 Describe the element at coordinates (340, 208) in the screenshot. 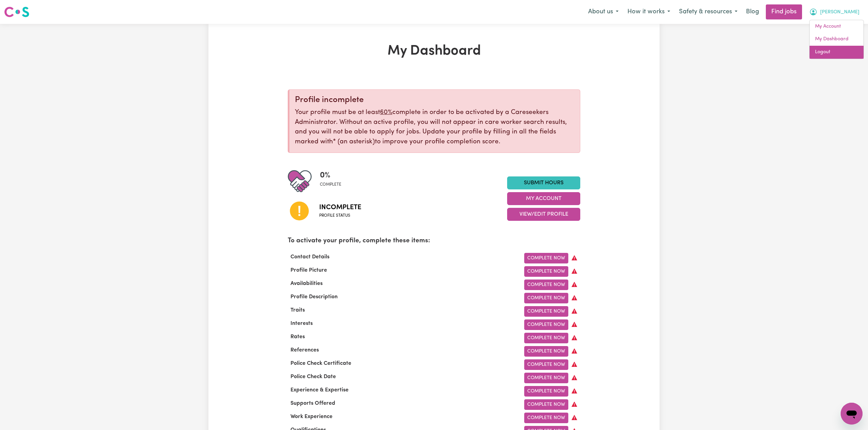

I see `span: Incomplete` at that location.